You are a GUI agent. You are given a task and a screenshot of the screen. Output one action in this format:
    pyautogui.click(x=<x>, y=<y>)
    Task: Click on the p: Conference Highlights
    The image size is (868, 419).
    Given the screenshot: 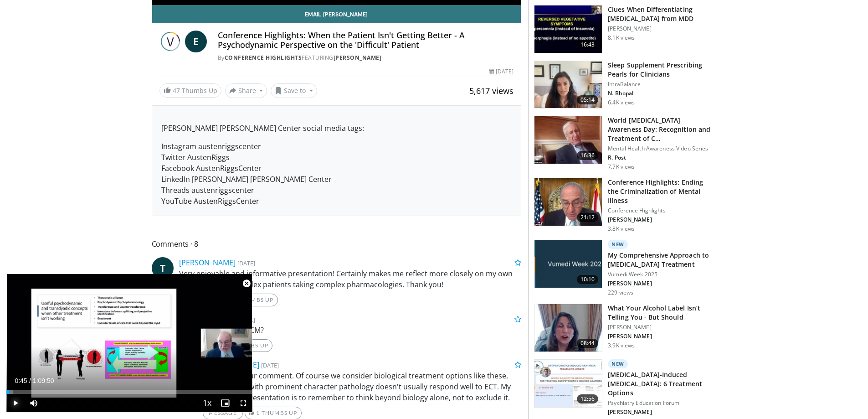 What is the action you would take?
    pyautogui.click(x=659, y=211)
    